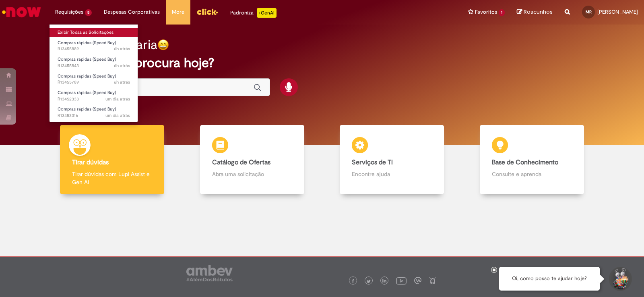  I want to click on span: R13452333, so click(94, 99).